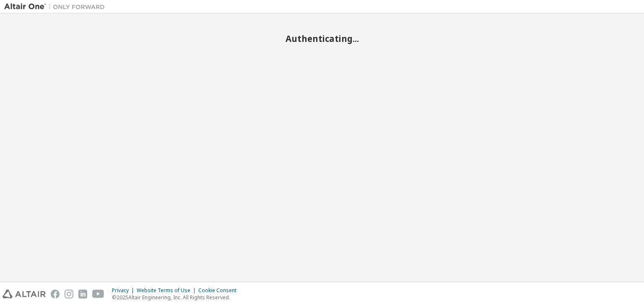 This screenshot has width=644, height=306. I want to click on div: Website Terms of Use, so click(167, 291).